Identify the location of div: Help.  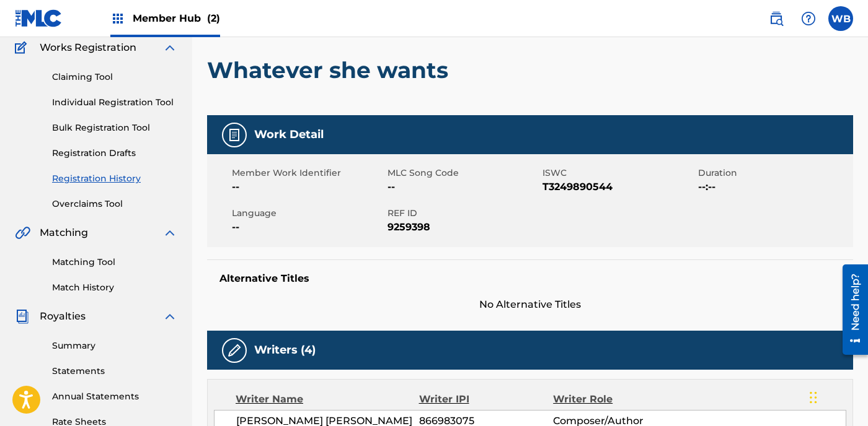
(809, 19).